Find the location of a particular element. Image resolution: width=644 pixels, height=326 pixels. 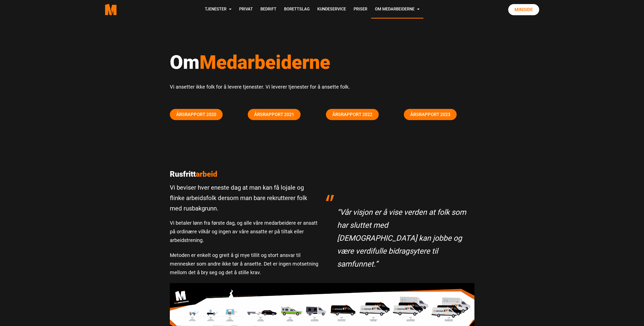

a: Borettslag is located at coordinates (297, 9).